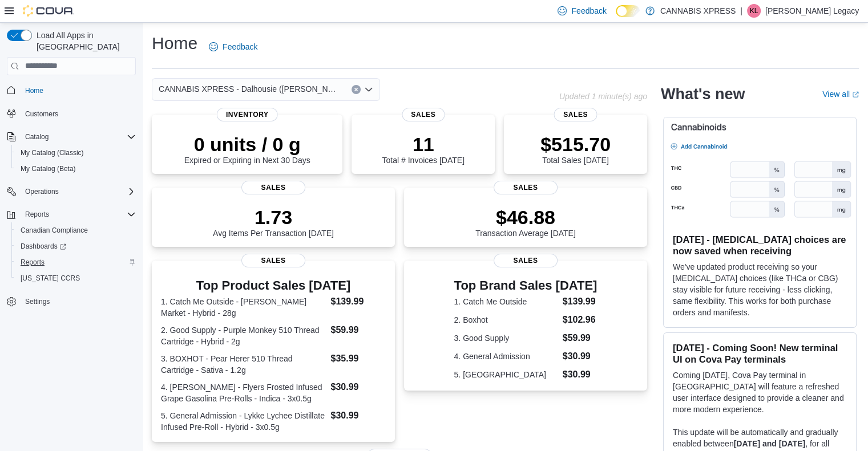 Image resolution: width=868 pixels, height=451 pixels. Describe the element at coordinates (71, 192) in the screenshot. I see `button: Operations` at that location.